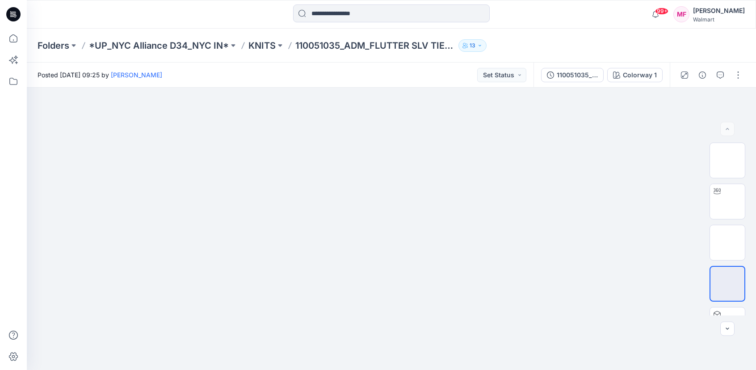 This screenshot has height=370, width=756. What do you see at coordinates (577, 75) in the screenshot?
I see `div: 110051035_ADM_FLUTTER SLV TIE TOP` at bounding box center [577, 75].